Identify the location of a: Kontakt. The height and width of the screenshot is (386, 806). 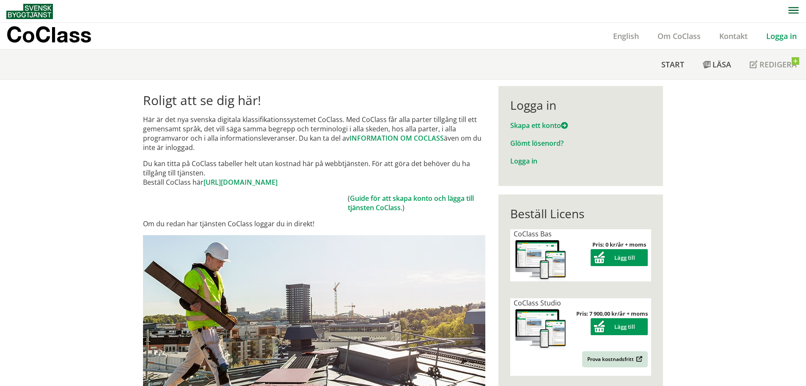
(734, 36).